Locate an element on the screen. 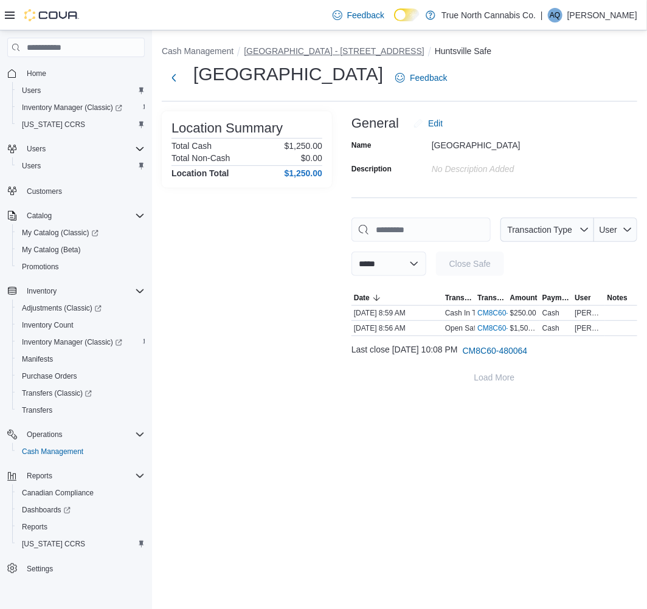  button: Huntsville Safe is located at coordinates (462, 51).